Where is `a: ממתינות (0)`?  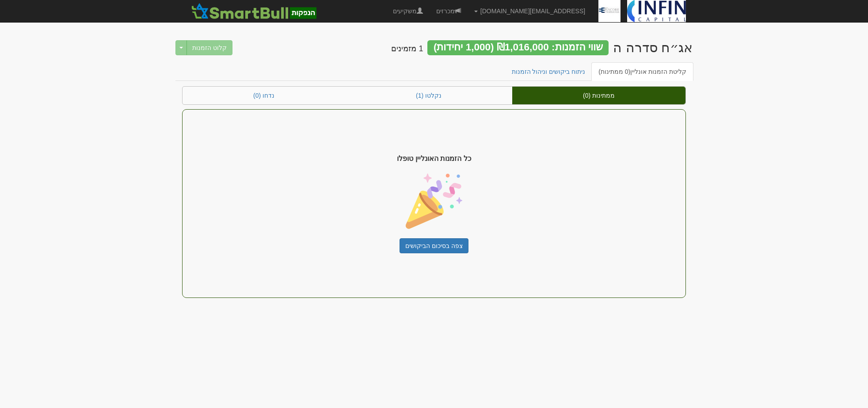
a: ממתינות (0) is located at coordinates (599, 96).